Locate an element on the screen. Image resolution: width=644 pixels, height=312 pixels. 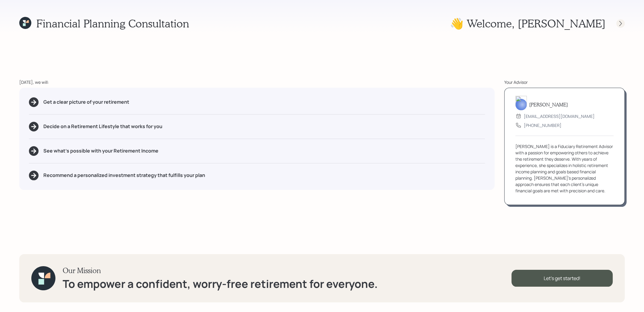
div: Let's get started! is located at coordinates (562, 278).